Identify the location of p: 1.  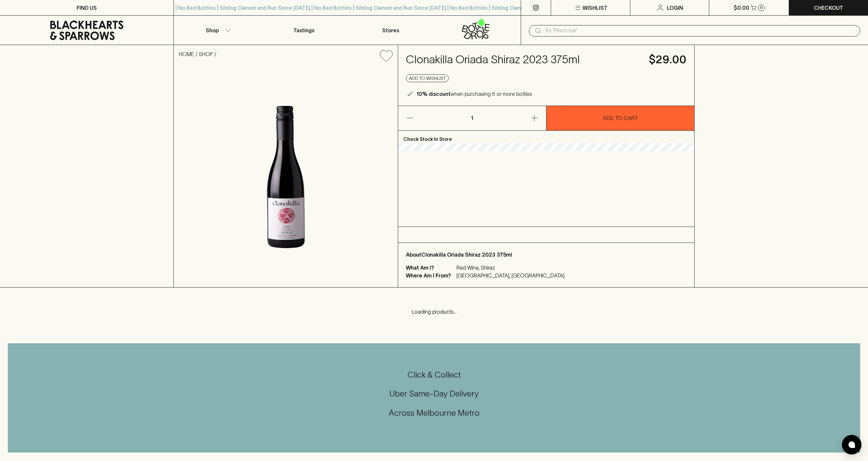
(472, 118).